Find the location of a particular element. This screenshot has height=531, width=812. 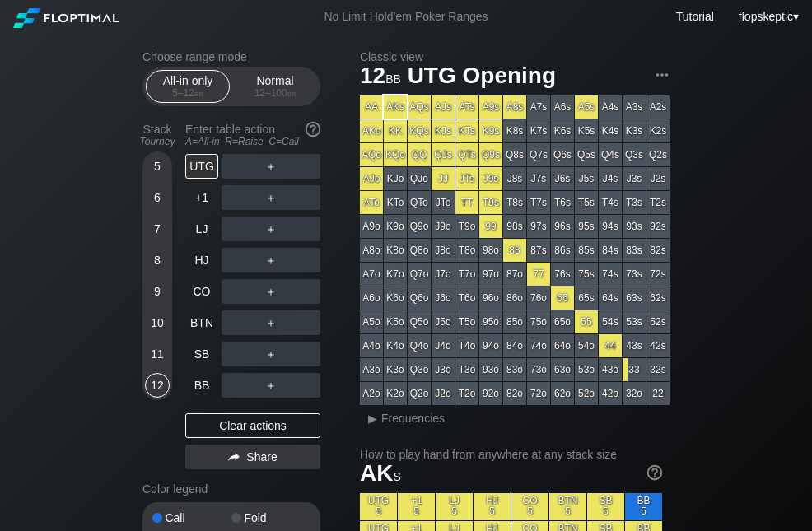

div: J9s is located at coordinates (491, 179).